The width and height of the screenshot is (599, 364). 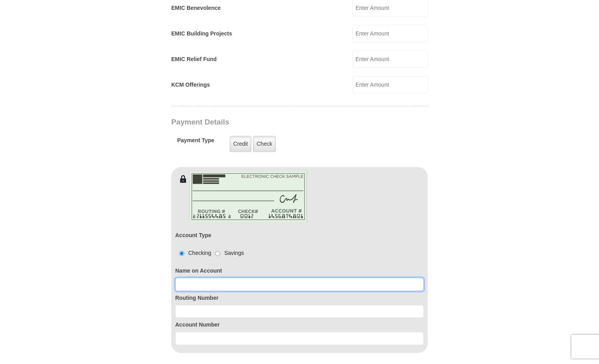 I want to click on label: Routing Number, so click(x=300, y=298).